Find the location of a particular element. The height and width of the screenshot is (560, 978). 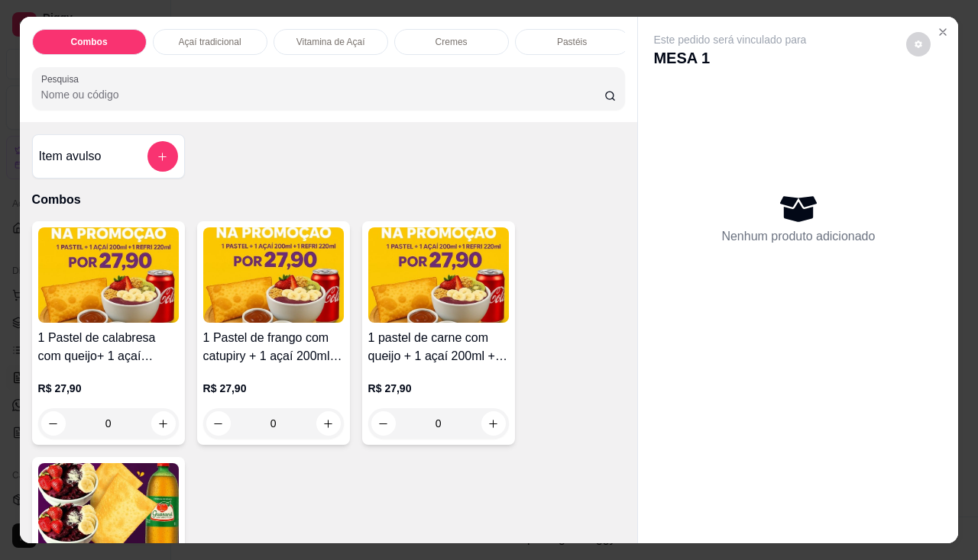

label: Pesquisa is located at coordinates (62, 78).